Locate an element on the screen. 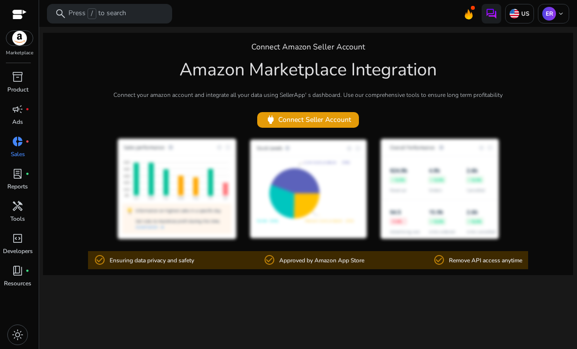 This screenshot has height=349, width=577. p: Press to search is located at coordinates (97, 14).